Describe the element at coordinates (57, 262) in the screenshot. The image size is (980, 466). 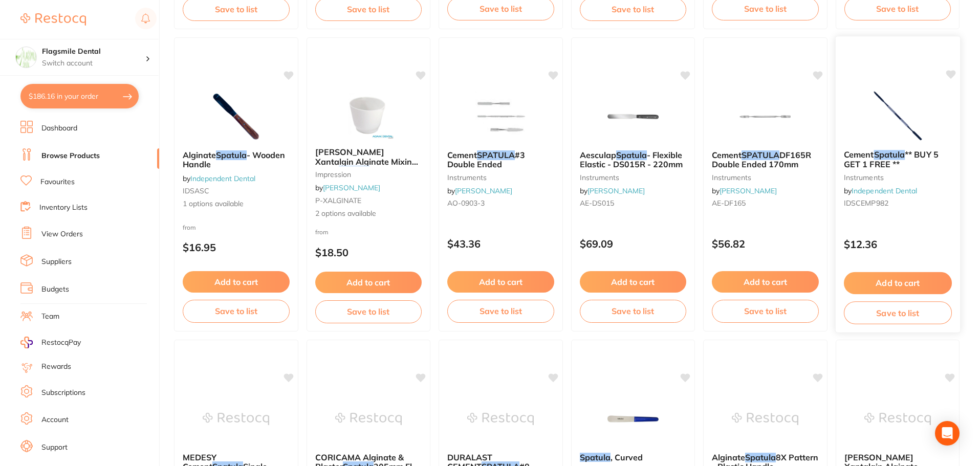
I see `a: Suppliers` at that location.